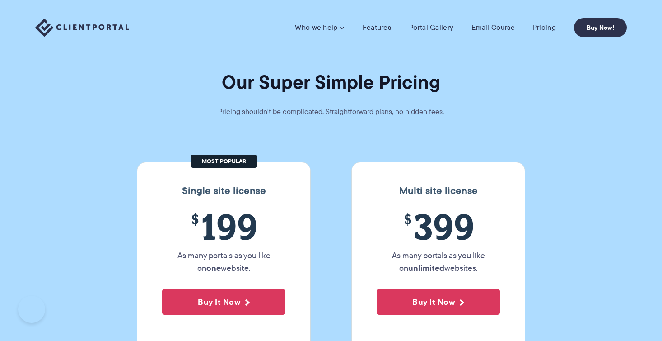 The height and width of the screenshot is (341, 662). Describe the element at coordinates (438, 191) in the screenshot. I see `h3: Multi site license` at that location.